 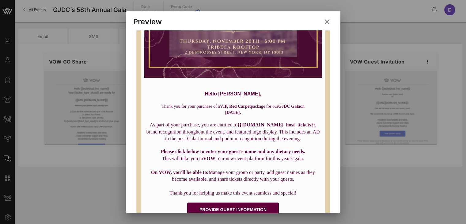 I want to click on strong: On VOW, you’ll be able to:, so click(x=180, y=172).